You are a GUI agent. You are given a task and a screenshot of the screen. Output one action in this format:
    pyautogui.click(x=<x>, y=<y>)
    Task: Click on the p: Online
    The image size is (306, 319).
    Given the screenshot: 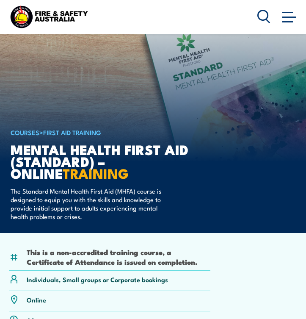 What is the action you would take?
    pyautogui.click(x=36, y=299)
    